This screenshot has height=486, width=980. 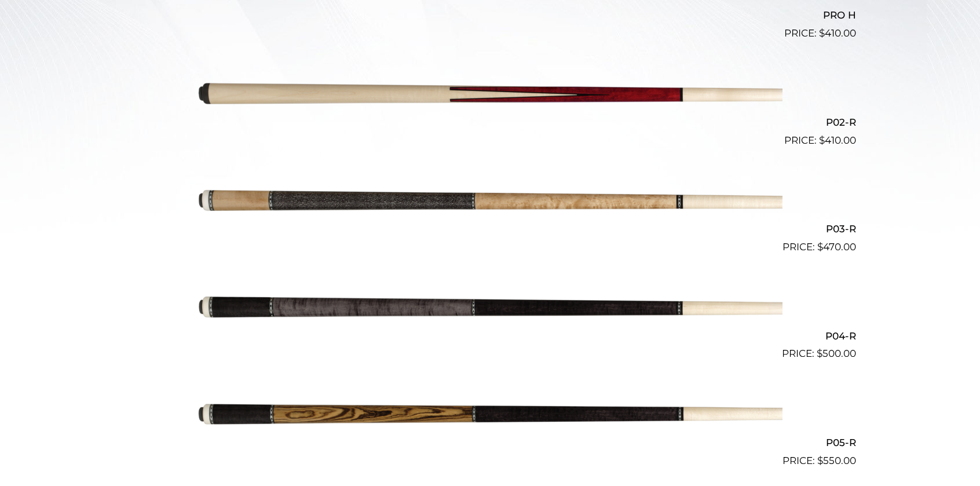 I want to click on h2: P05-R, so click(x=490, y=442).